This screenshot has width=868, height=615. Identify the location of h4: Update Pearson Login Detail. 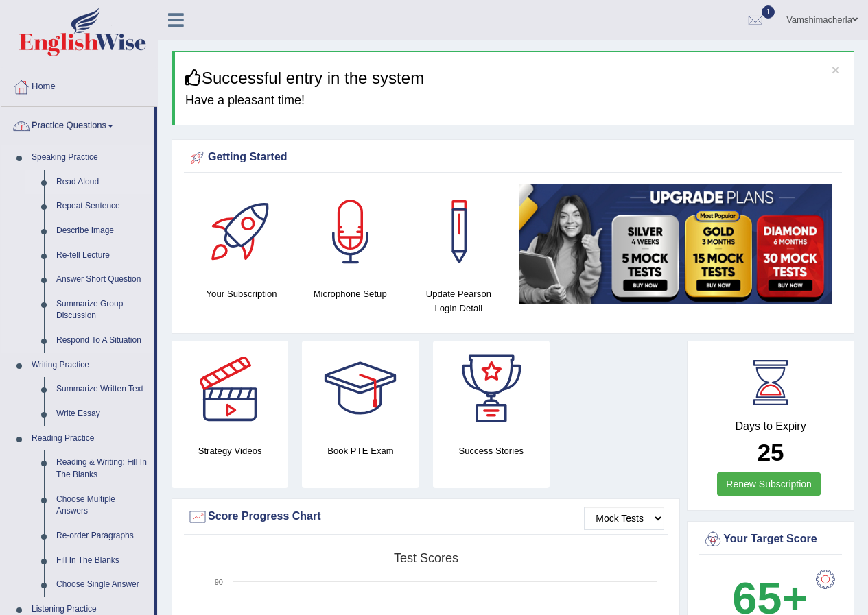
(458, 301).